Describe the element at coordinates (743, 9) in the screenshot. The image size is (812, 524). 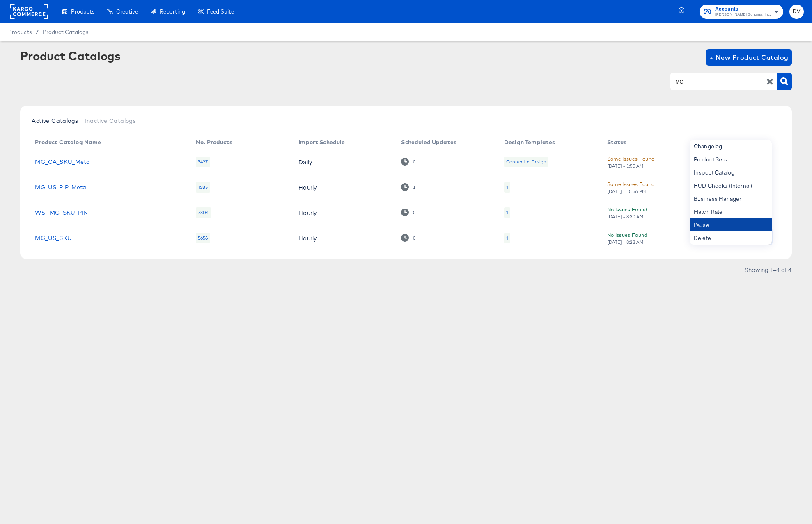
I see `span: Accounts` at that location.